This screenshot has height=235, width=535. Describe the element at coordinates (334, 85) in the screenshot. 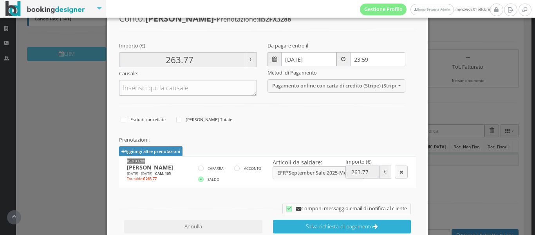

I see `span: Pagamento online con carta di credito (Stripe) (Stripe)` at that location.